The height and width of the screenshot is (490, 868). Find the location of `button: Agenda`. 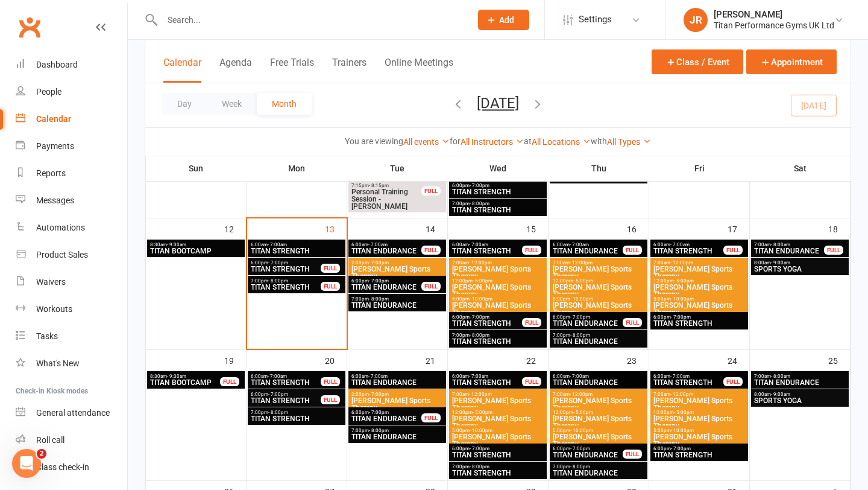

button: Agenda is located at coordinates (236, 69).